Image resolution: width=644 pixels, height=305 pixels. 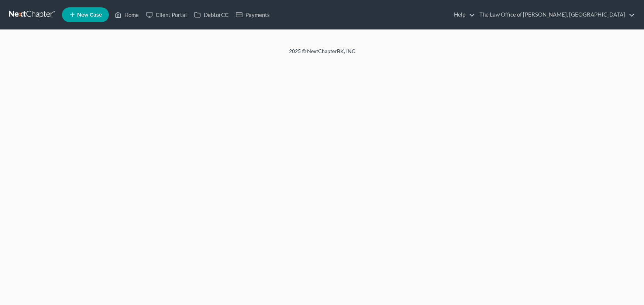 I want to click on a: Client Portal, so click(x=167, y=15).